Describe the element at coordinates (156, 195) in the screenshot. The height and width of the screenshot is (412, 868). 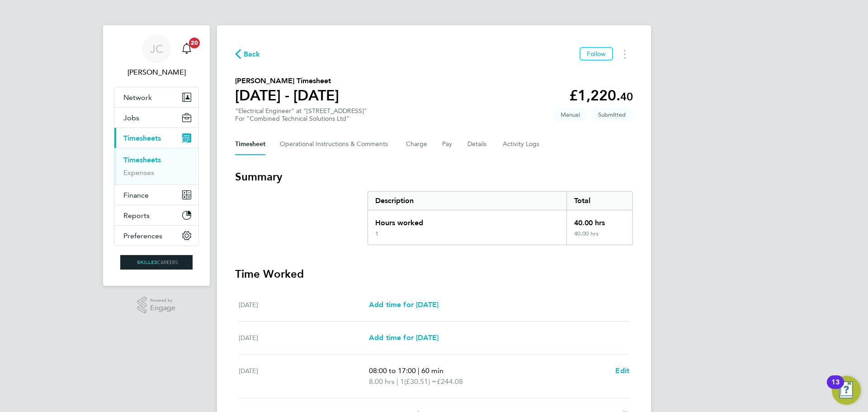
I see `button: Finance` at that location.